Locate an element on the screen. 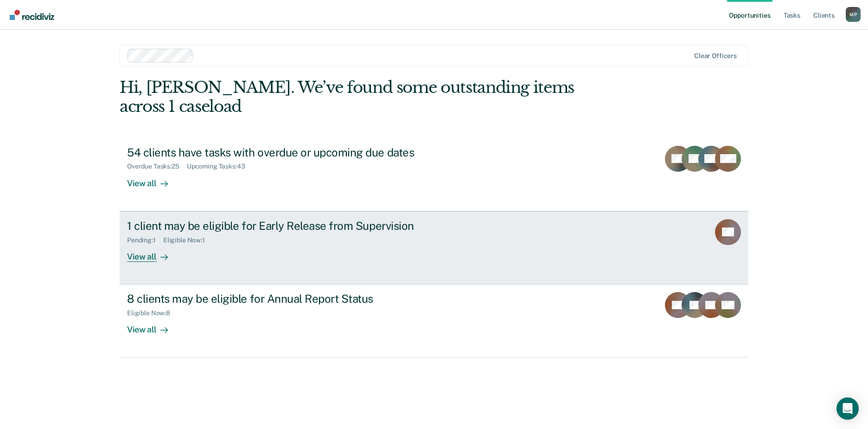 The width and height of the screenshot is (868, 429). div: Open Intercom Messenger is located at coordinates (848, 408).